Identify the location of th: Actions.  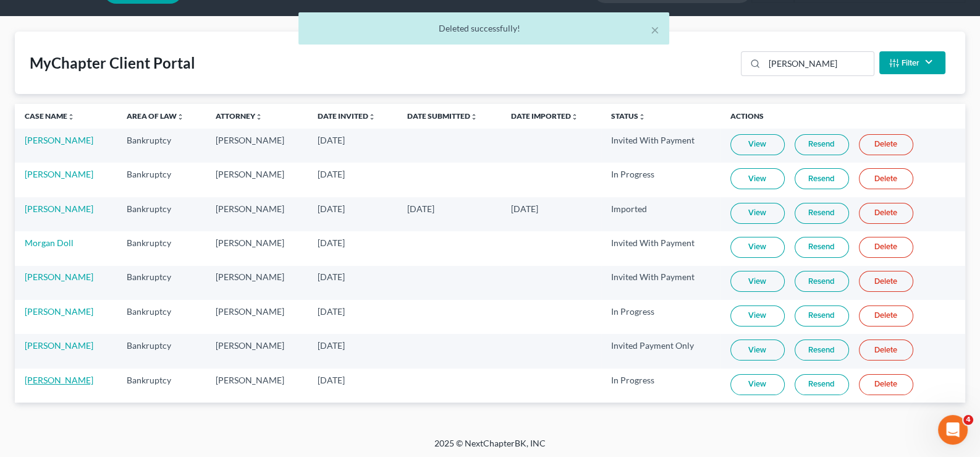
(843, 116).